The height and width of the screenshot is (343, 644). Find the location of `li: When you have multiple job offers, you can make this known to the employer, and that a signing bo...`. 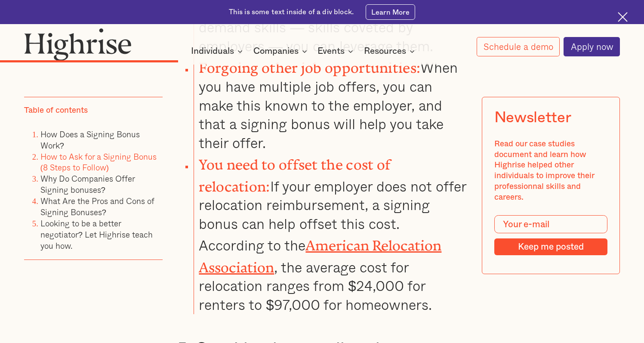

li: When you have multiple job offers, you can make this known to the employer, and that a signing bo... is located at coordinates (330, 103).